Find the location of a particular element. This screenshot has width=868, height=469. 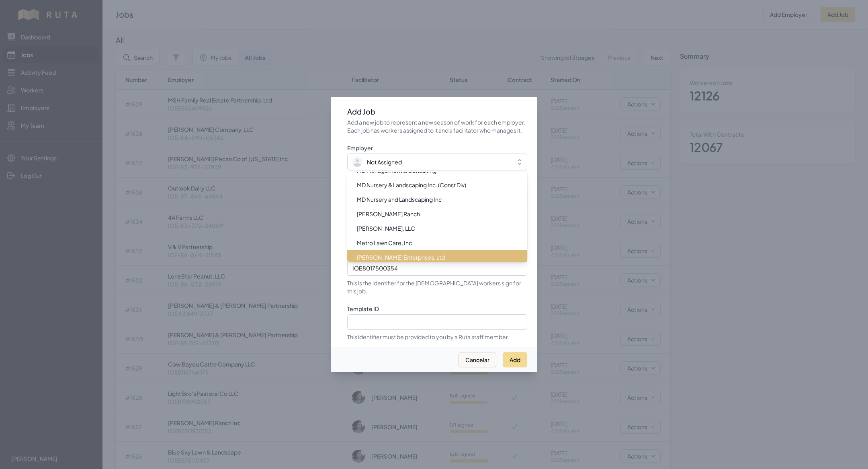

span: Metro Lawn Care, Inc is located at coordinates (384, 242).